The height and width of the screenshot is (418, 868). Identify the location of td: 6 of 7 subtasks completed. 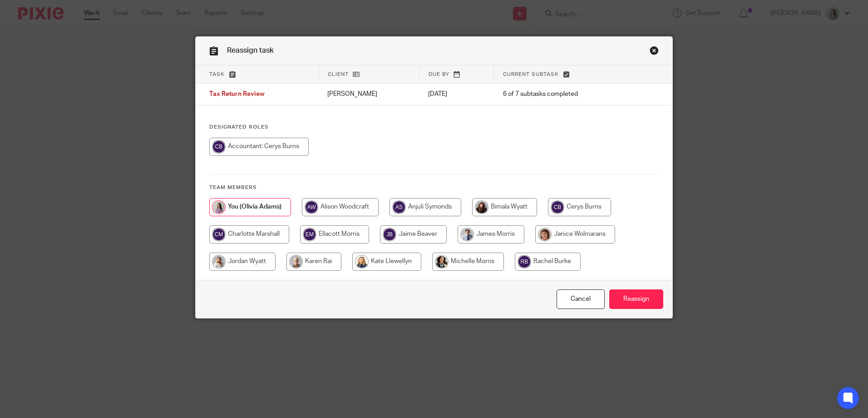
(563, 95).